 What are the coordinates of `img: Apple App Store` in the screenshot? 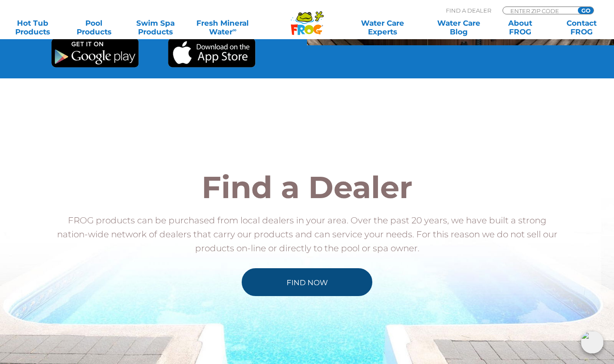 It's located at (212, 53).